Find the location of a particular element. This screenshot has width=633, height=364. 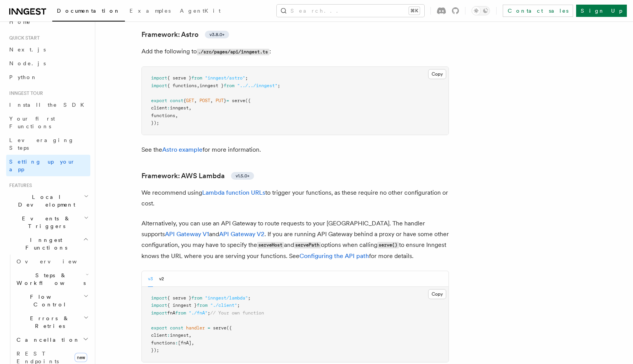

a: Sign Up is located at coordinates (602, 11).